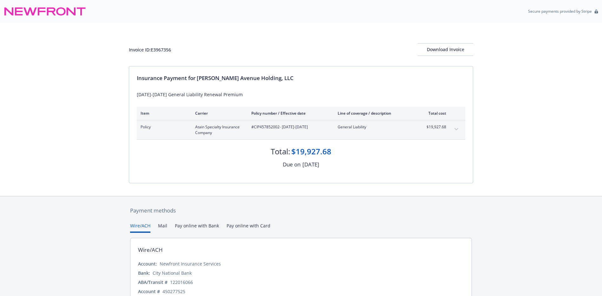 Image resolution: width=602 pixels, height=296 pixels. Describe the element at coordinates (197, 227) in the screenshot. I see `button: Pay online with Bank` at that location.